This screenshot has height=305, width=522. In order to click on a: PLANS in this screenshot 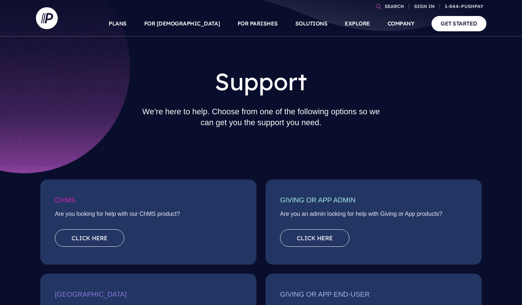, I will do `click(118, 24)`.